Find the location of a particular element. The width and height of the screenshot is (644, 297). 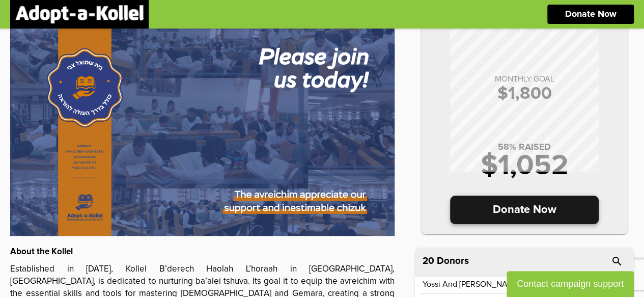

button: Contact campaign support is located at coordinates (571, 284).